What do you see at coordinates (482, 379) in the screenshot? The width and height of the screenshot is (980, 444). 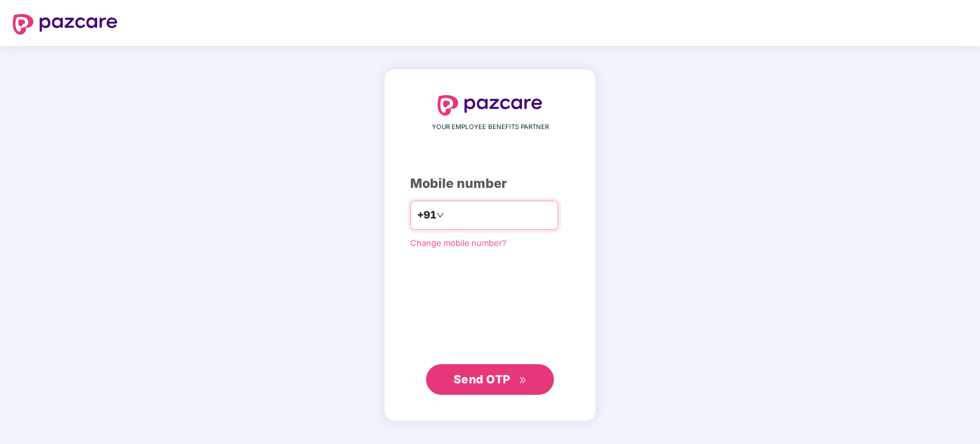 I see `span: Send OTP` at bounding box center [482, 379].